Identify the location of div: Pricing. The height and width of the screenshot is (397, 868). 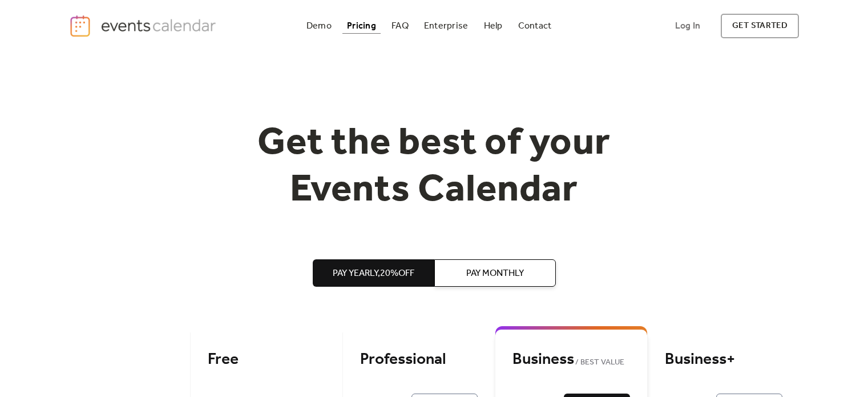
(361, 26).